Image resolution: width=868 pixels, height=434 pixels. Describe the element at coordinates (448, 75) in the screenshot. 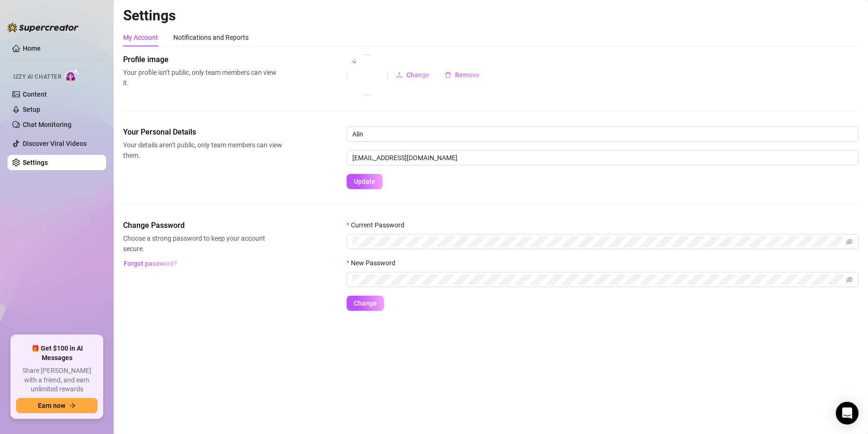

I see `span: delete` at that location.